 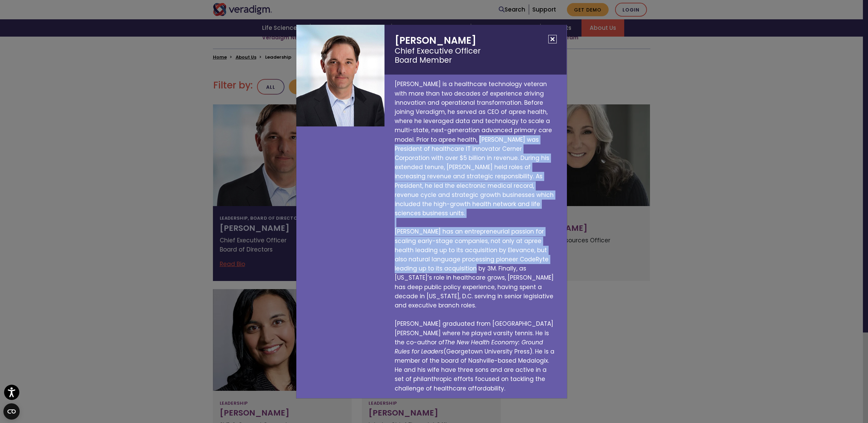 I want to click on small: Chief Executive Officer Board Member, so click(x=476, y=56).